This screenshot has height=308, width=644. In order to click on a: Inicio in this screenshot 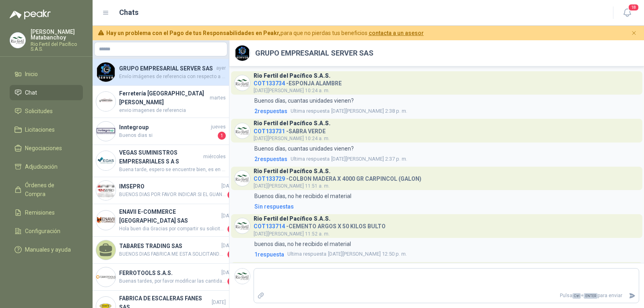, I will do `click(46, 74)`.